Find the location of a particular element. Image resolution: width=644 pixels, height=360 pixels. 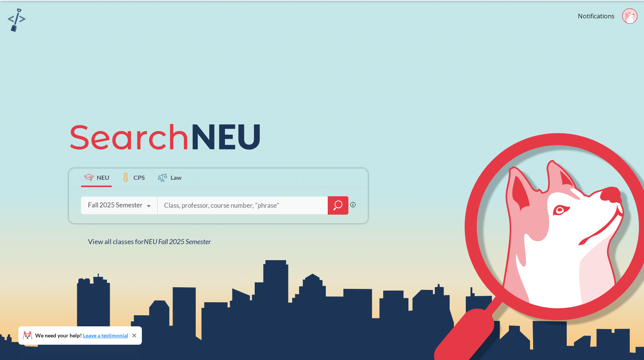

img: sandbox logo is located at coordinates (16, 20).